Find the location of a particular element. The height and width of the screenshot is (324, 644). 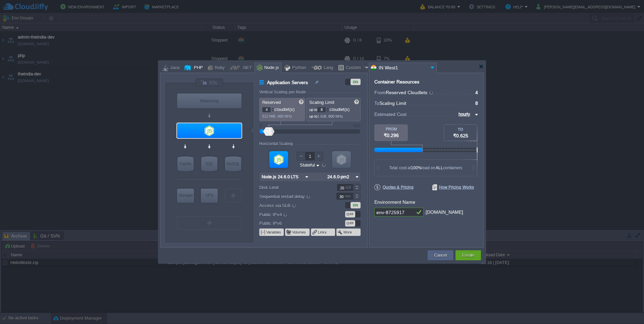

span: 8 is located at coordinates (477, 103).